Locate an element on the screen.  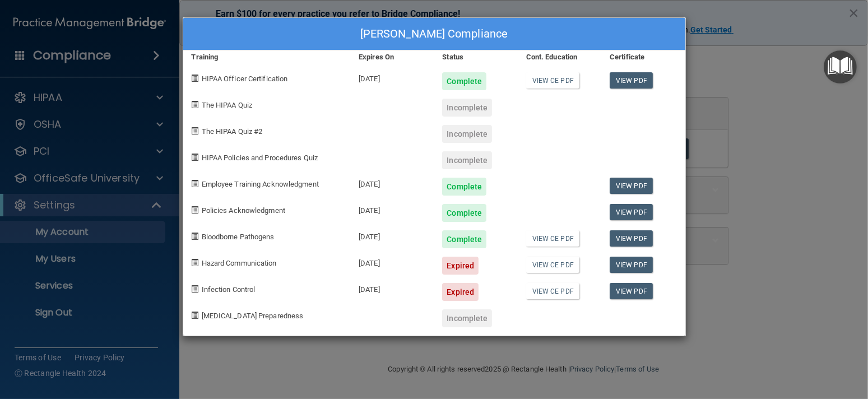
span: The HIPAA Quiz #2 is located at coordinates (232, 131).